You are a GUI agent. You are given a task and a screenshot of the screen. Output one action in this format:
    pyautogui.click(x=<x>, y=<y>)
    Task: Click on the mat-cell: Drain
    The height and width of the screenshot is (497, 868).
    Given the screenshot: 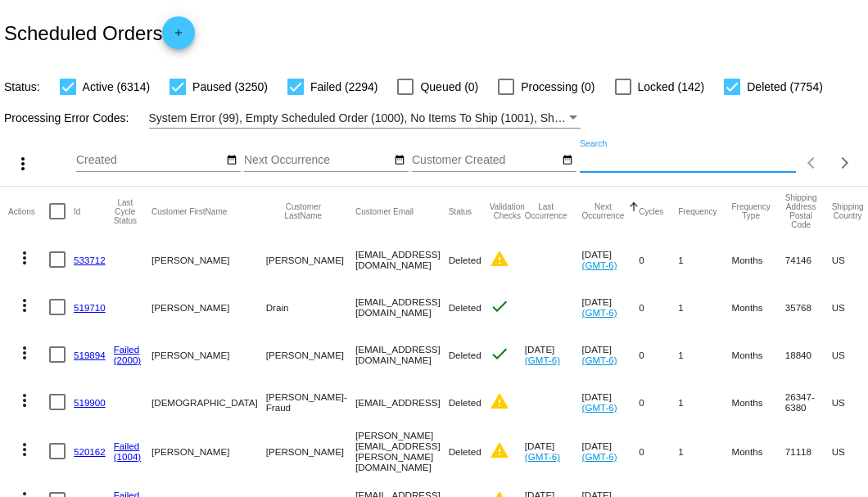 What is the action you would take?
    pyautogui.click(x=311, y=307)
    